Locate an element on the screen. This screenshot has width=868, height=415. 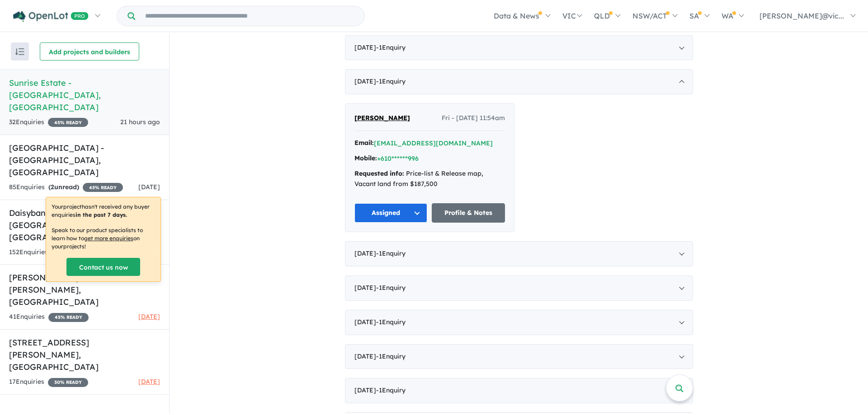
input: Try estate name, suburb, builder or developer is located at coordinates (250, 16).